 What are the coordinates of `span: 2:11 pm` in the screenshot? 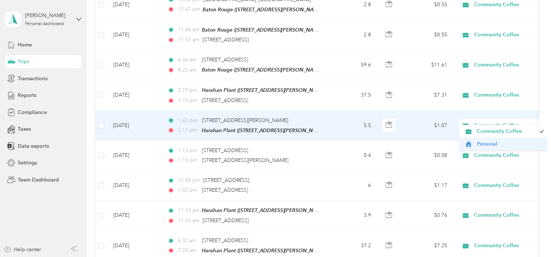 It's located at (188, 130).